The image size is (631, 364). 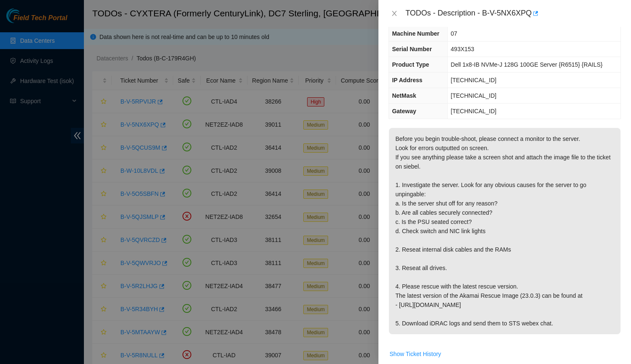 What do you see at coordinates (513, 14) in the screenshot?
I see `div: TODOs - Description - B-V-5NX6XPQ` at bounding box center [513, 14].